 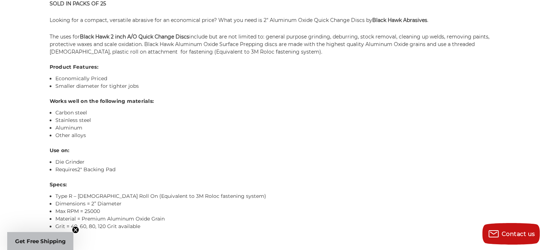 I want to click on li: Material = Premium Aluminum Oxide Grain, so click(x=277, y=219).